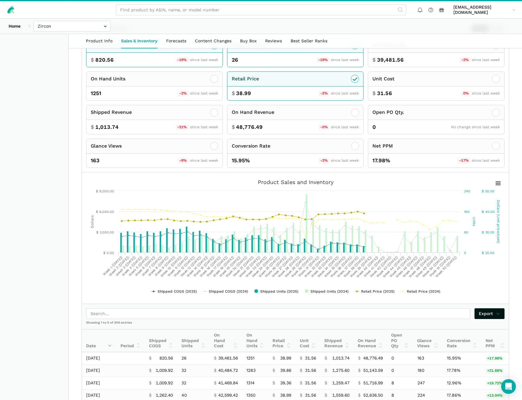 The width and height of the screenshot is (522, 400). I want to click on span: 1251, so click(96, 93).